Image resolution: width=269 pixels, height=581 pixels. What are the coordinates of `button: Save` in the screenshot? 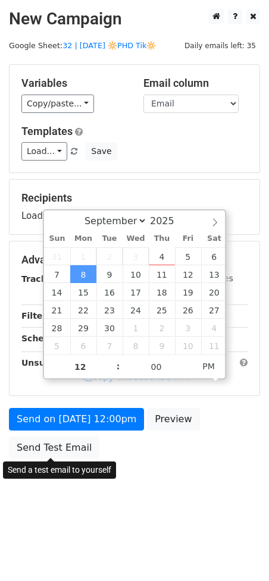 It's located at (101, 151).